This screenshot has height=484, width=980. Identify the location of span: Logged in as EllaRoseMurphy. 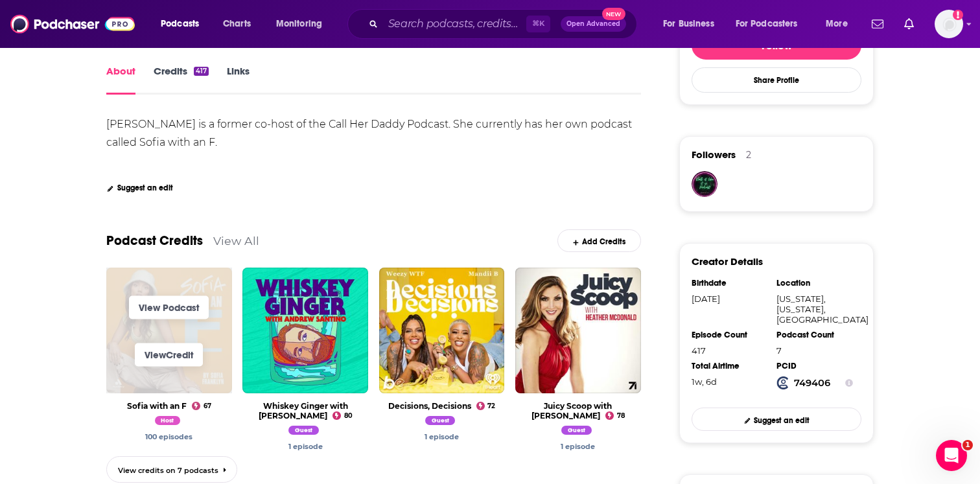
(949, 24).